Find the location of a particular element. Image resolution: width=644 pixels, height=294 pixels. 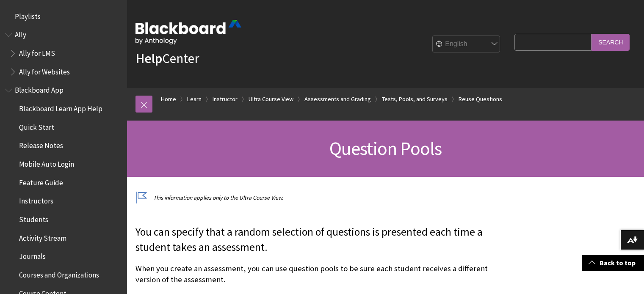

span: Question Pools is located at coordinates (386, 148).